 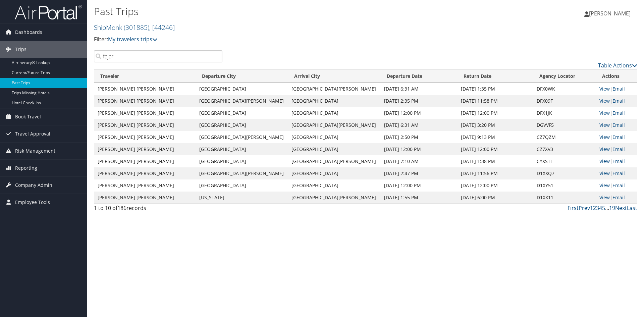 I want to click on div: 1 to 10 of records, so click(x=158, y=210).